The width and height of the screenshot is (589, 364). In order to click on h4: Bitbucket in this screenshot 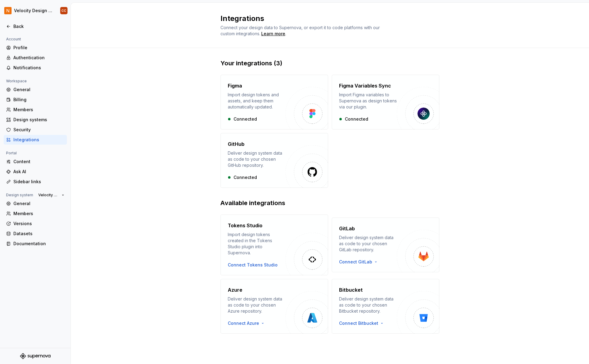, I will do `click(351, 290)`.